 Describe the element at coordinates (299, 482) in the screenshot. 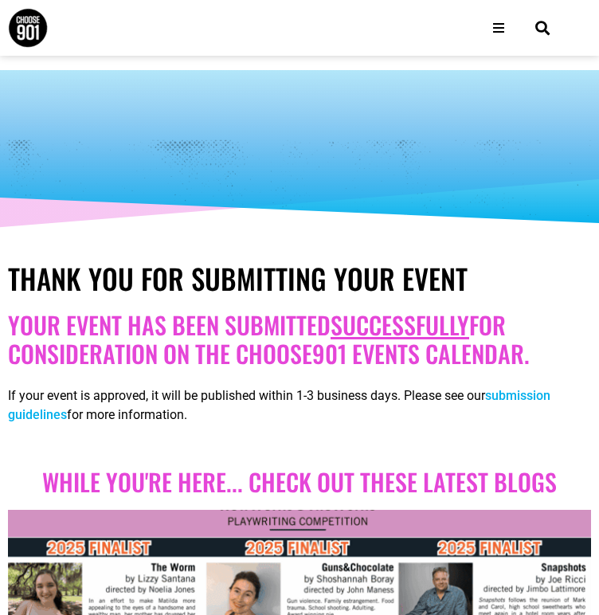

I see `h2: While you're here... Check out these Latest blogs` at that location.